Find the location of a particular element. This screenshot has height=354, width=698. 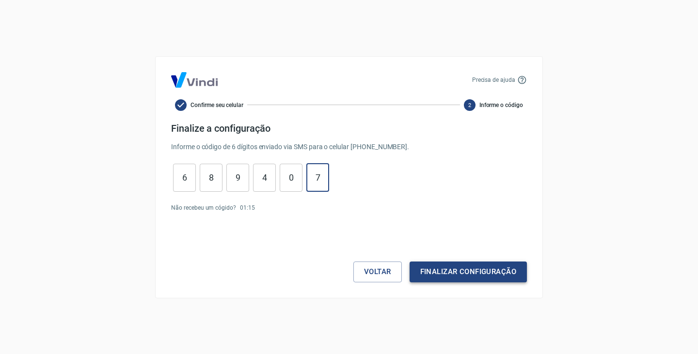

button: Finalizar configuração is located at coordinates (468, 272).